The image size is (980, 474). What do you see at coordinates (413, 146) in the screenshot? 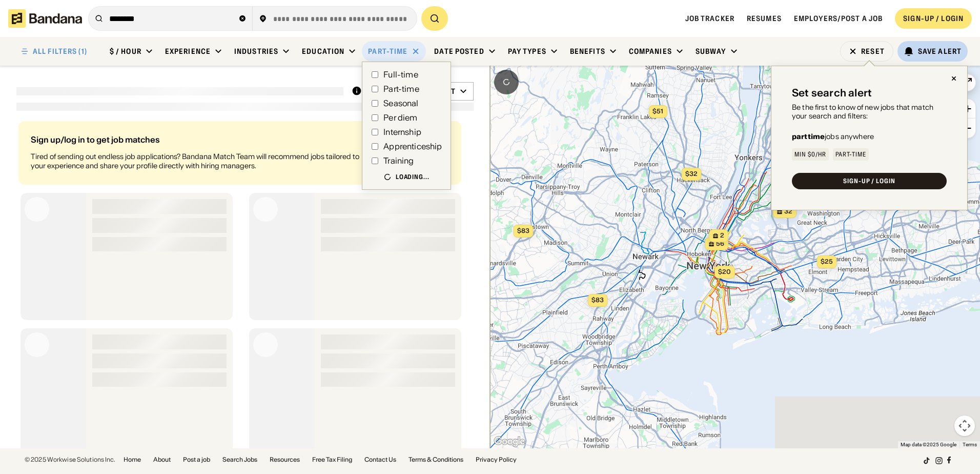
I see `div: Apprenticeship` at bounding box center [413, 146].